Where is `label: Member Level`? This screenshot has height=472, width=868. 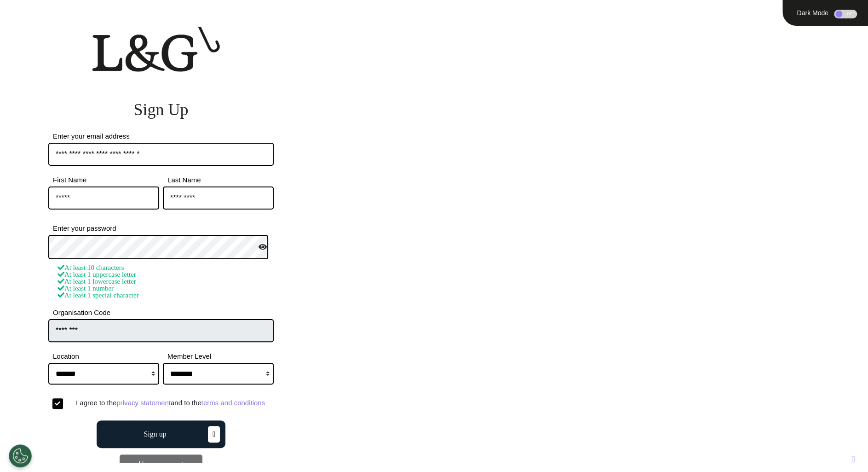 label: Member Level is located at coordinates (218, 356).